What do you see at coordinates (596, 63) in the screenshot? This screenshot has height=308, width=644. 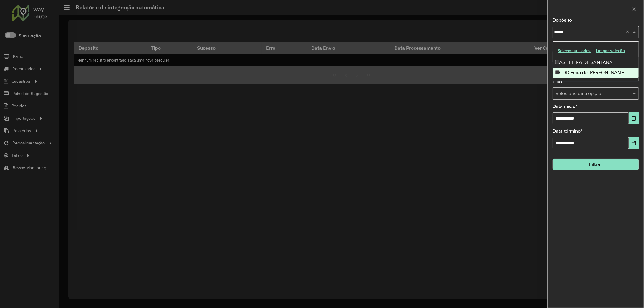 I see `div: AS - FEIRA DE SANTANA` at bounding box center [596, 63].